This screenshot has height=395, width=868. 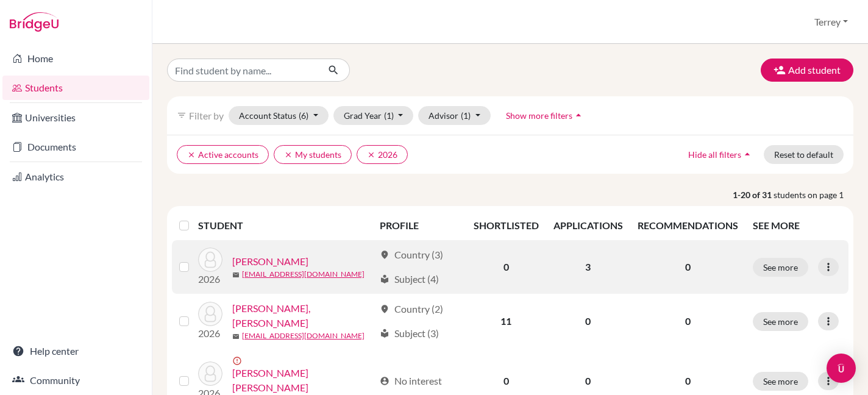 What do you see at coordinates (419, 226) in the screenshot?
I see `th: PROFILE` at bounding box center [419, 226].